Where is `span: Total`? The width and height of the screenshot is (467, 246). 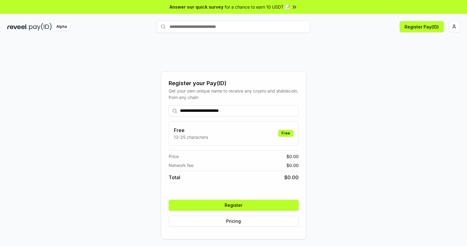
span: Total is located at coordinates (174, 177).